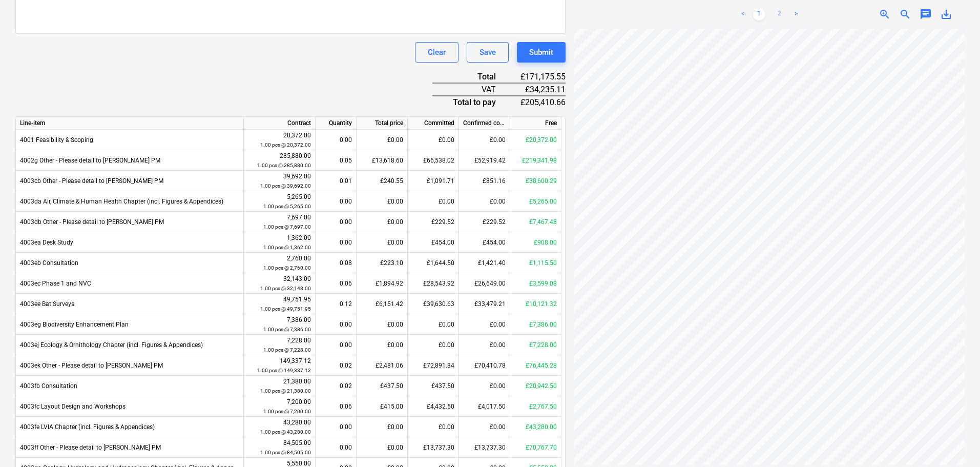  What do you see at coordinates (283, 165) in the screenshot?
I see `small: 1.00 pcs @ 285,880.00` at bounding box center [283, 165].